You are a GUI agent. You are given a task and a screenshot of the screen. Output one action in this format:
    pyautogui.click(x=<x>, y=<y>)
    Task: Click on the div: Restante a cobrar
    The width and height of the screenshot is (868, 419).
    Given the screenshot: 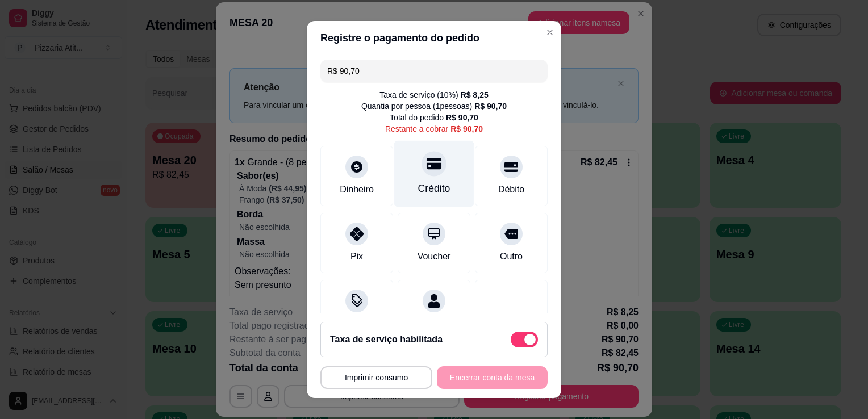 What is the action you would take?
    pyautogui.click(x=434, y=129)
    